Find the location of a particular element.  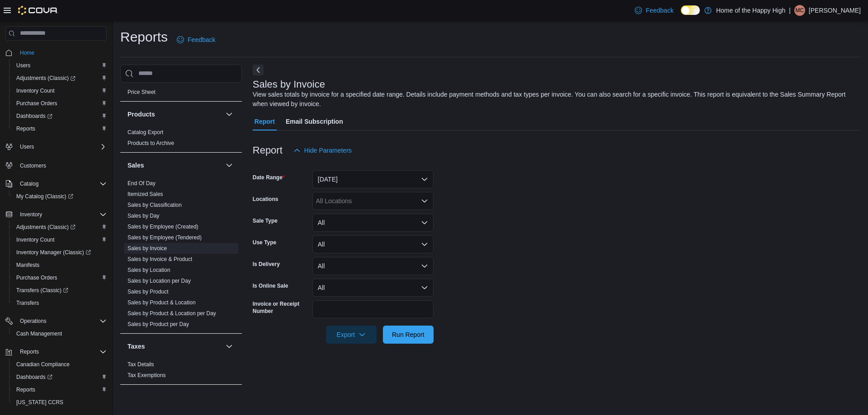

span: Sales by Product is located at coordinates (148, 292).